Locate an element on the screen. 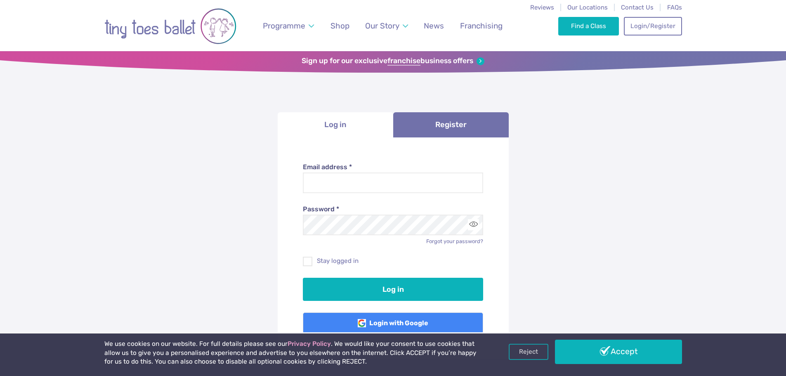  img: tiny toes ballet is located at coordinates (170, 26).